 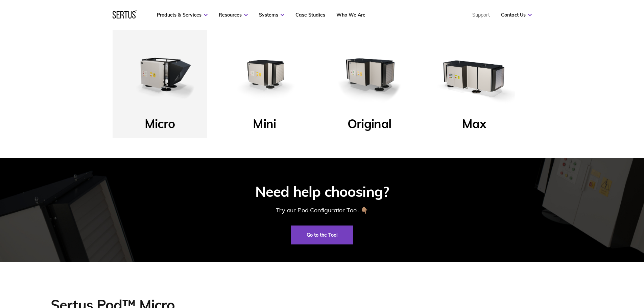 What do you see at coordinates (474, 126) in the screenshot?
I see `p: Max` at bounding box center [474, 126].